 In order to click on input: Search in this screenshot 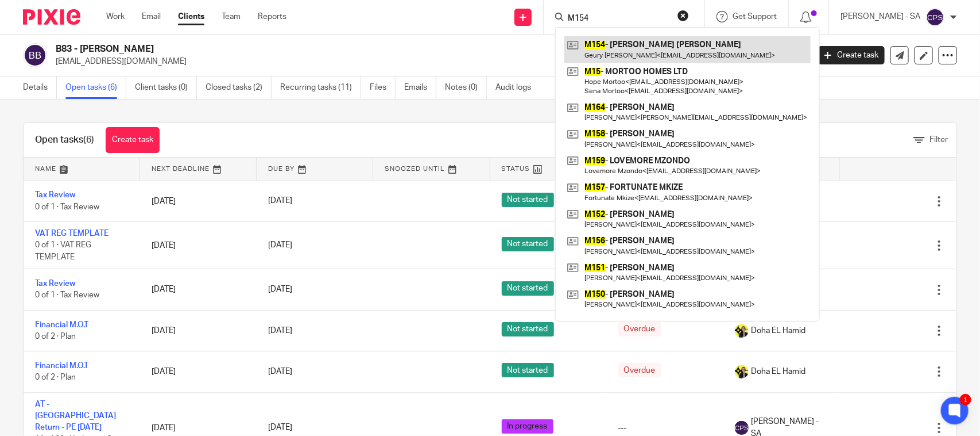, I will do `click(619, 19)`.